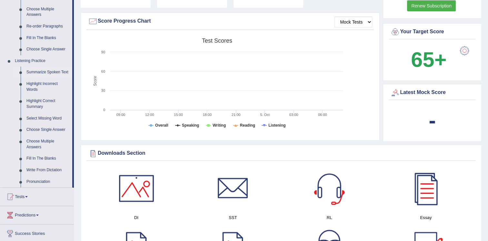  Describe the element at coordinates (103, 71) in the screenshot. I see `text: 60` at that location.